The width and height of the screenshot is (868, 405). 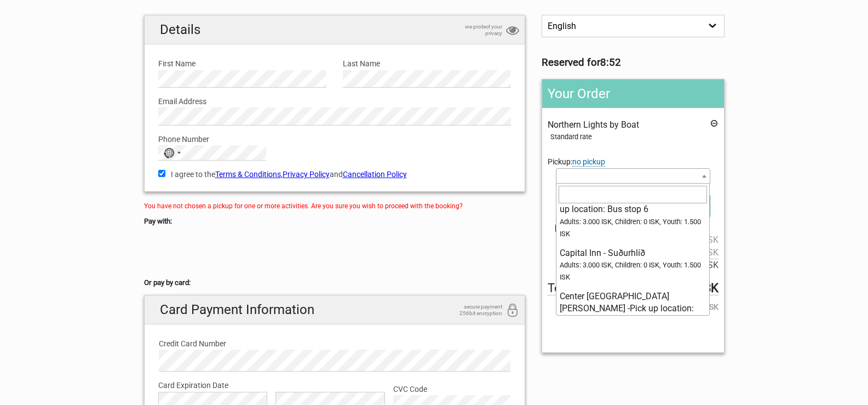 I want to click on p: Chat now, so click(x=70, y=23).